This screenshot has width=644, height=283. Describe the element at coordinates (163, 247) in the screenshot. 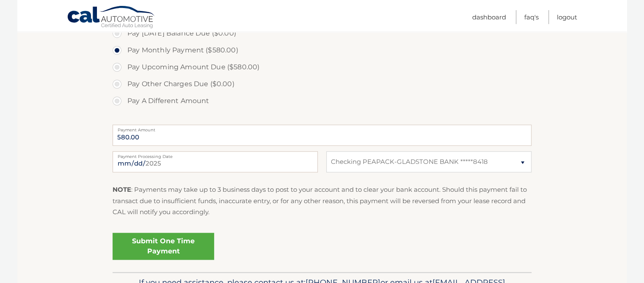

I see `a: Submit One Time Payment` at that location.